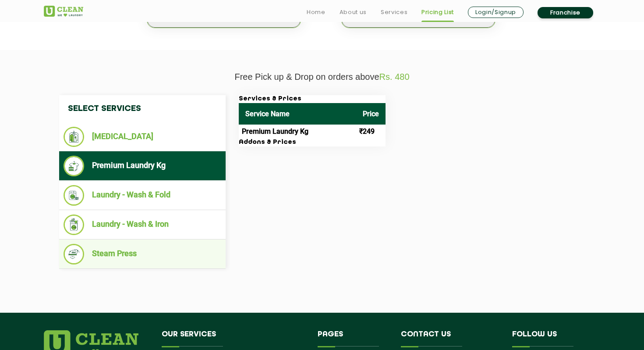 The image size is (644, 350). What do you see at coordinates (74, 166) in the screenshot?
I see `img: Premium Laundry Kg` at bounding box center [74, 166].